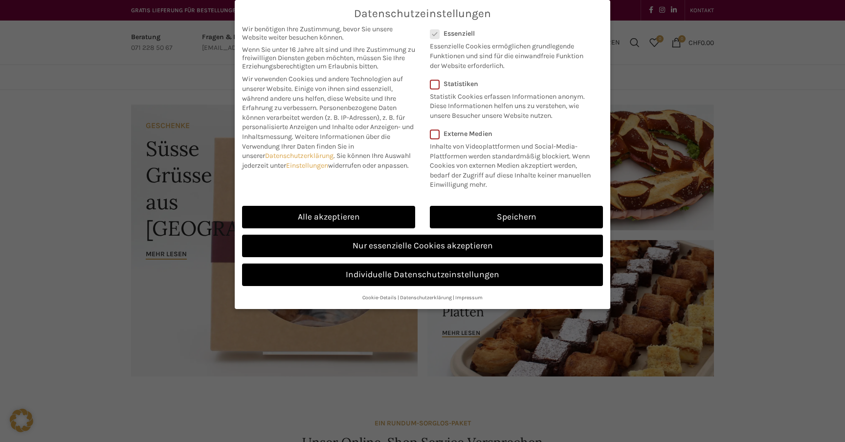  What do you see at coordinates (328, 58) in the screenshot?
I see `span: Wenn Sie unter 16 Jahre alt sind und Ihre Zustimmung zu freiwilligen Diensten geben möchten, müss...` at bounding box center [328, 58].